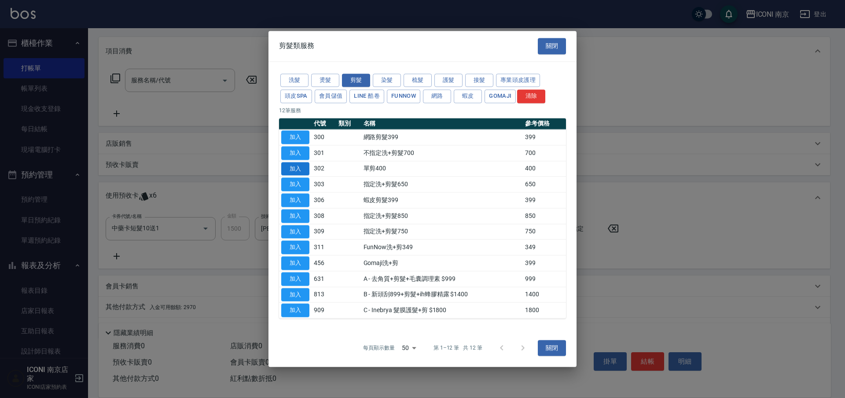  I want to click on button: 染髮, so click(387, 80).